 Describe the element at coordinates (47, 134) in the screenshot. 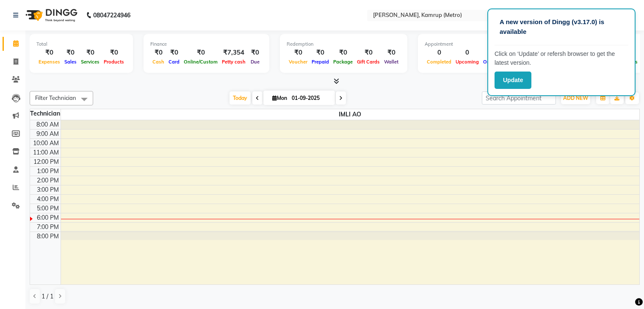

I see `div: 9:00 AM` at that location.